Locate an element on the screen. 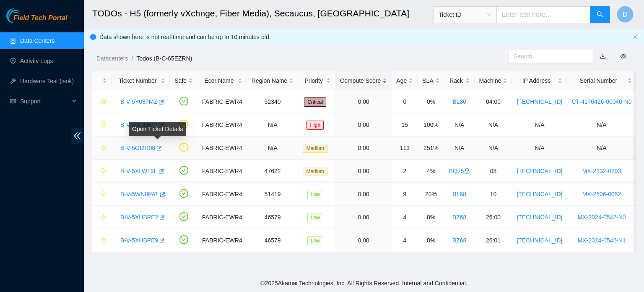  a: BL68 is located at coordinates (459, 194).